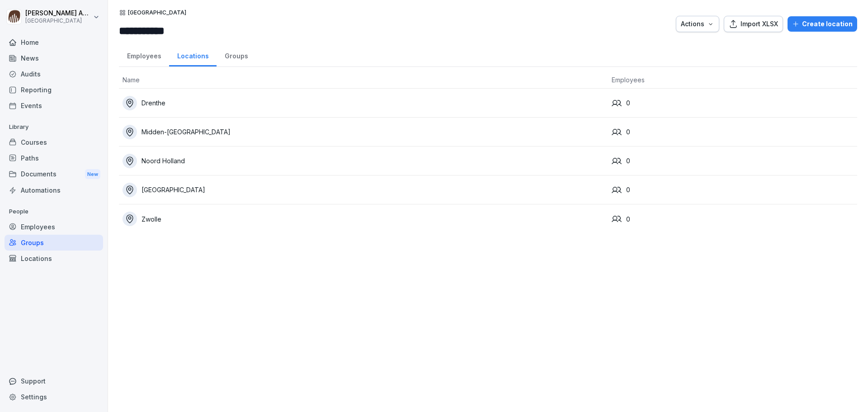 This screenshot has width=868, height=412. I want to click on div: Reporting, so click(54, 90).